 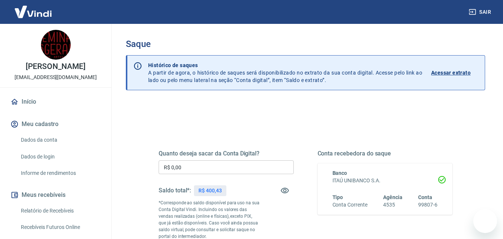 I want to click on a: Dados da conta, so click(x=60, y=140).